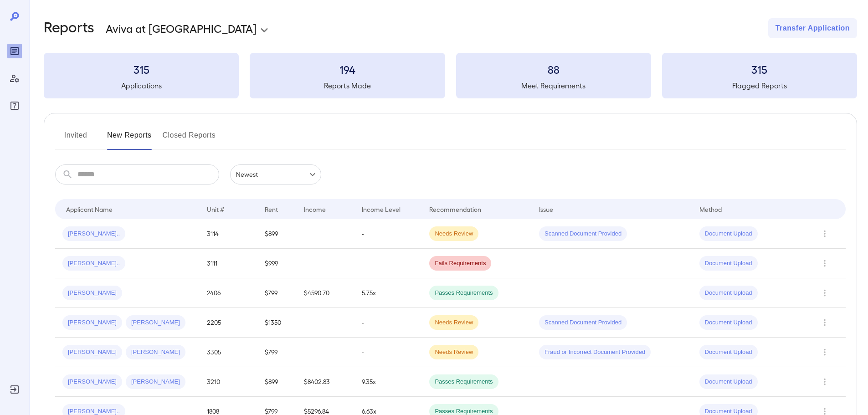 The height and width of the screenshot is (415, 868). What do you see at coordinates (15, 389) in the screenshot?
I see `div: Log Out` at bounding box center [15, 389].